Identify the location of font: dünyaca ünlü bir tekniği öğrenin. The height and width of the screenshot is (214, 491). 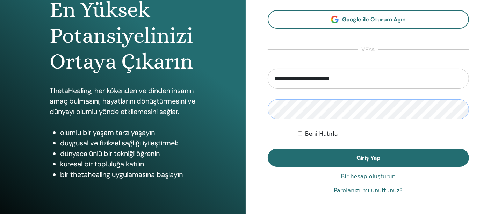
(110, 153).